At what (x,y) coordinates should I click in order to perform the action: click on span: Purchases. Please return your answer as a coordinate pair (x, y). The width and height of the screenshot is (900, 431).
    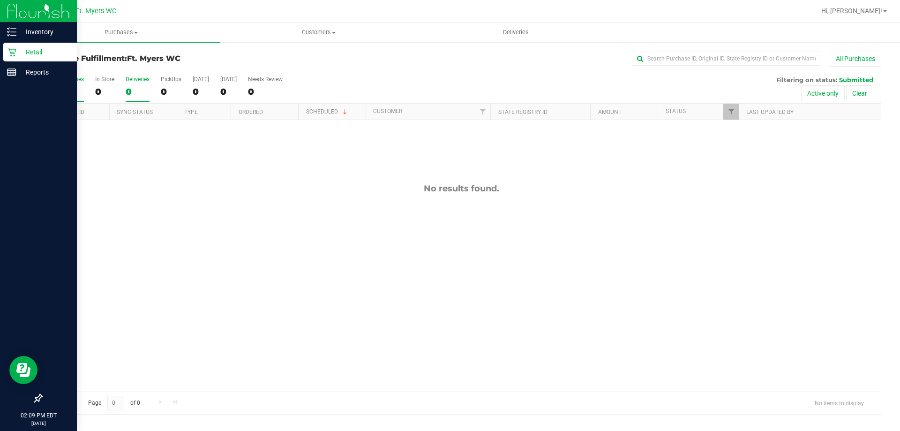
    Looking at the image, I should click on (121, 32).